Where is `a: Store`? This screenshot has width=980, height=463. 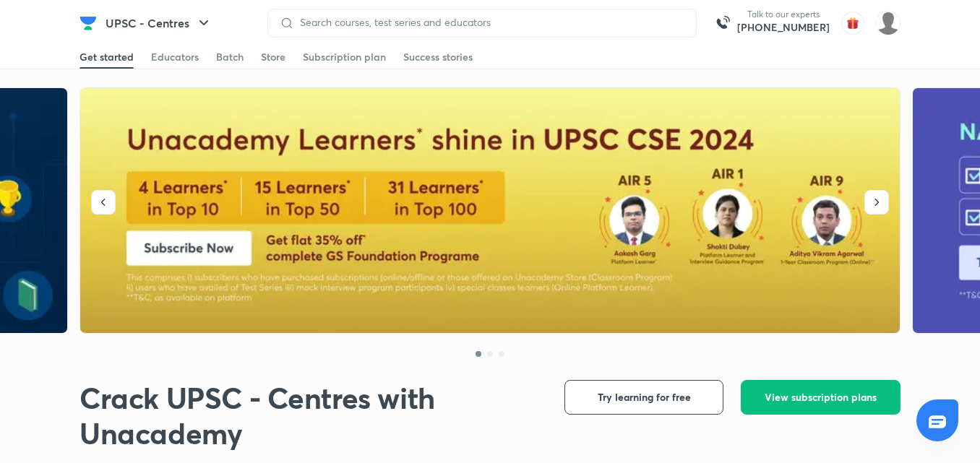 a: Store is located at coordinates (273, 57).